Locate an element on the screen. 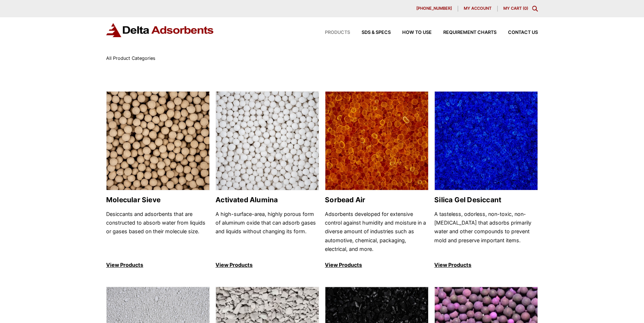  span: My account is located at coordinates (478, 8).